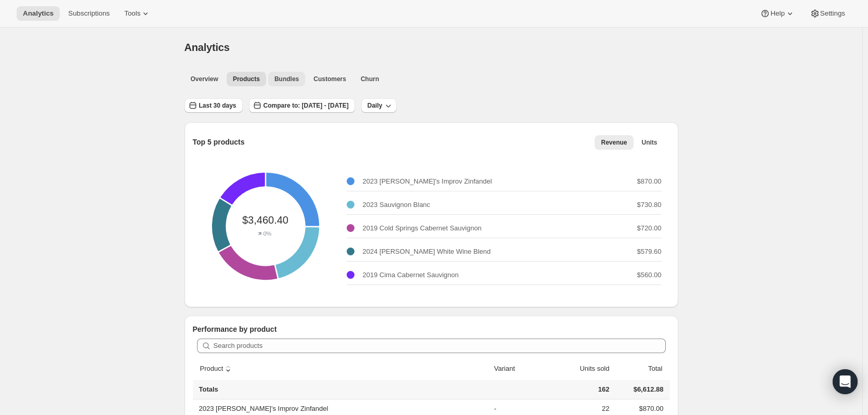  I want to click on input: Search products, so click(440, 346).